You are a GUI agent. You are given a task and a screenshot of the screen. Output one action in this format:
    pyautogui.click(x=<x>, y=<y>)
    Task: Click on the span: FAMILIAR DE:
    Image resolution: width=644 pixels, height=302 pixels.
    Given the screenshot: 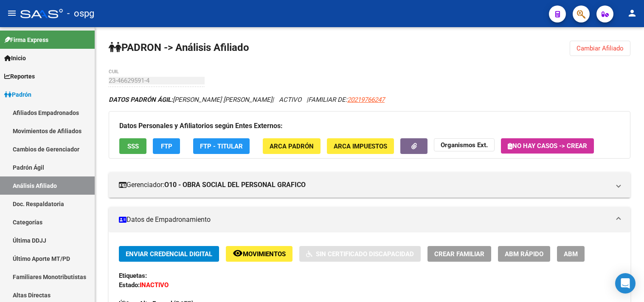 What is the action you would take?
    pyautogui.click(x=347, y=100)
    